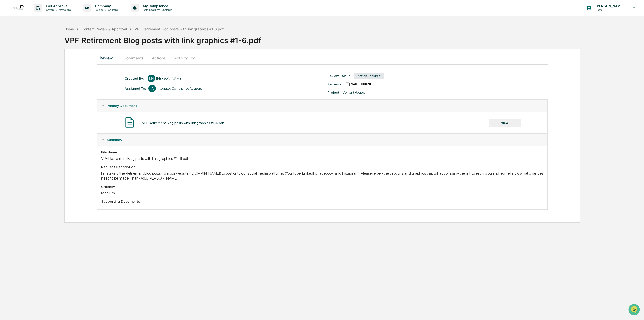  I want to click on a: Powered byPylon, so click(48, 87).